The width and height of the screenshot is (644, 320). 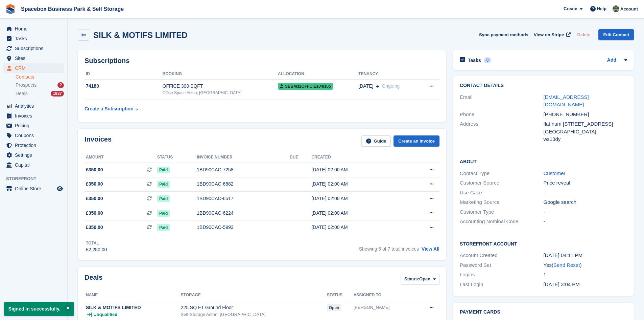 What do you see at coordinates (39, 309) in the screenshot?
I see `p: Signed in successfully.` at bounding box center [39, 309].